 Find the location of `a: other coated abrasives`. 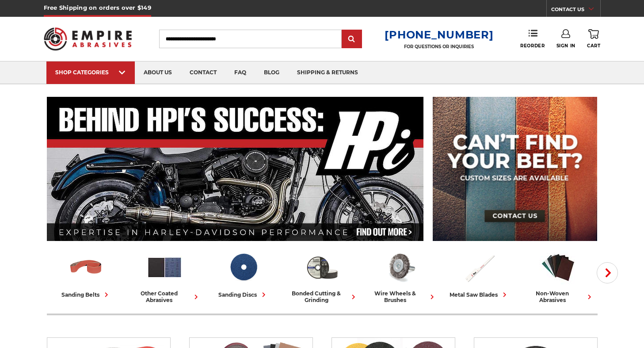

a: other coated abrasives is located at coordinates (165, 276).